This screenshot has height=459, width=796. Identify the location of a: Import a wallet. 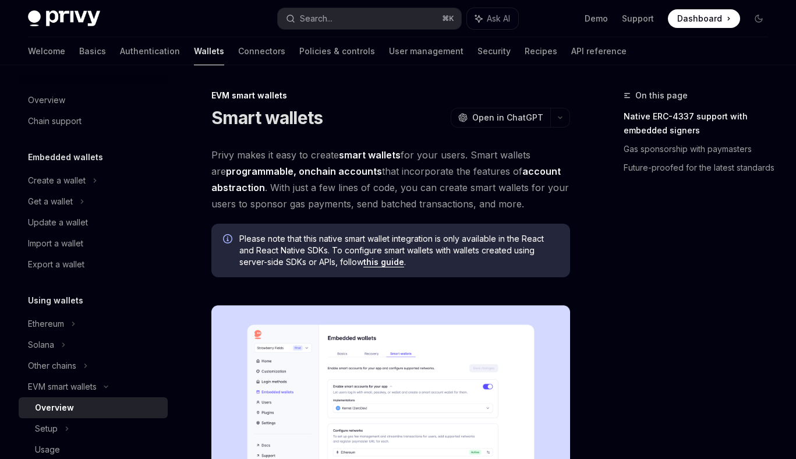
(93, 243).